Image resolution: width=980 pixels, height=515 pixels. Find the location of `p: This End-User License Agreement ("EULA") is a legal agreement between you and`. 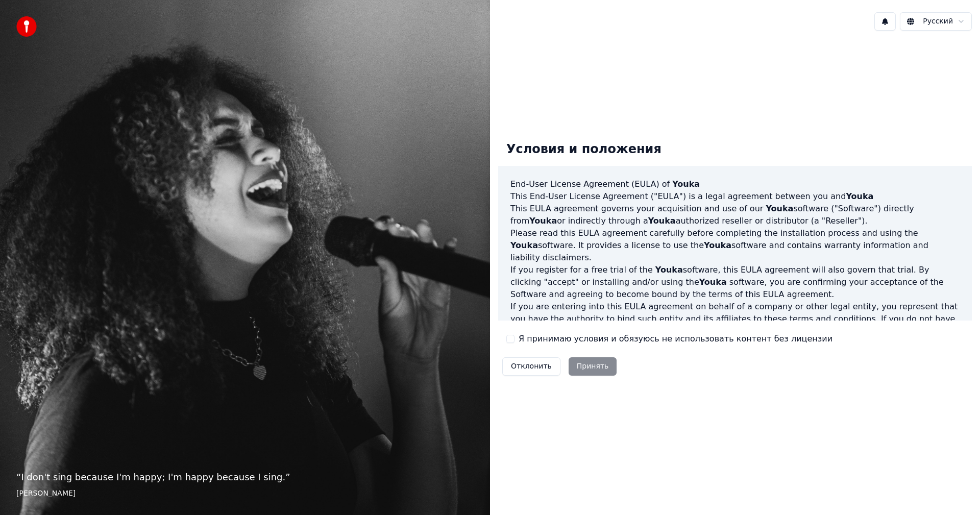

p: This End-User License Agreement ("EULA") is a legal agreement between you and is located at coordinates (735, 197).